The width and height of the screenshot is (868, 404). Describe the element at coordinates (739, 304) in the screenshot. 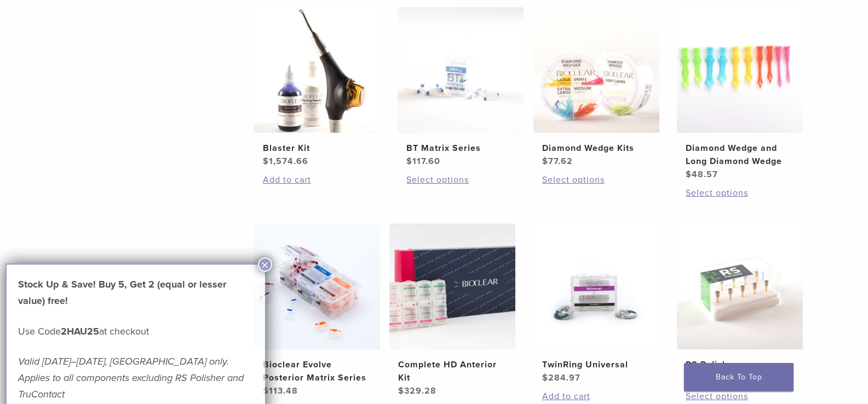

I see `a: RS PolisherRS Polisher $117.60` at that location.